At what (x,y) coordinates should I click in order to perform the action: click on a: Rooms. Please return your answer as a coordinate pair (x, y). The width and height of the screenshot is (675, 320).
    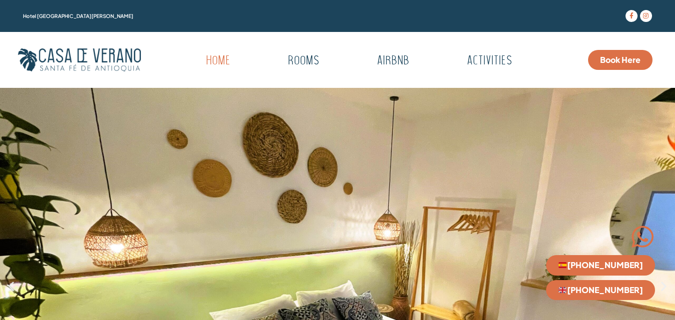
    Looking at the image, I should click on (303, 61).